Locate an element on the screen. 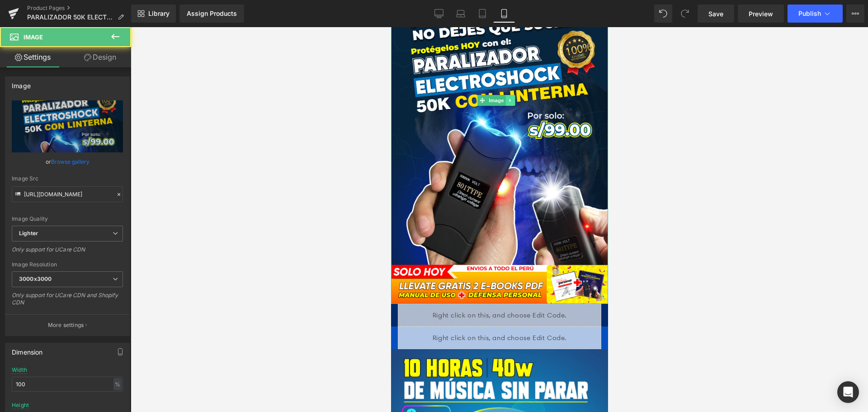 The image size is (868, 412). div: Only support for UCare CDN is located at coordinates (67, 253).